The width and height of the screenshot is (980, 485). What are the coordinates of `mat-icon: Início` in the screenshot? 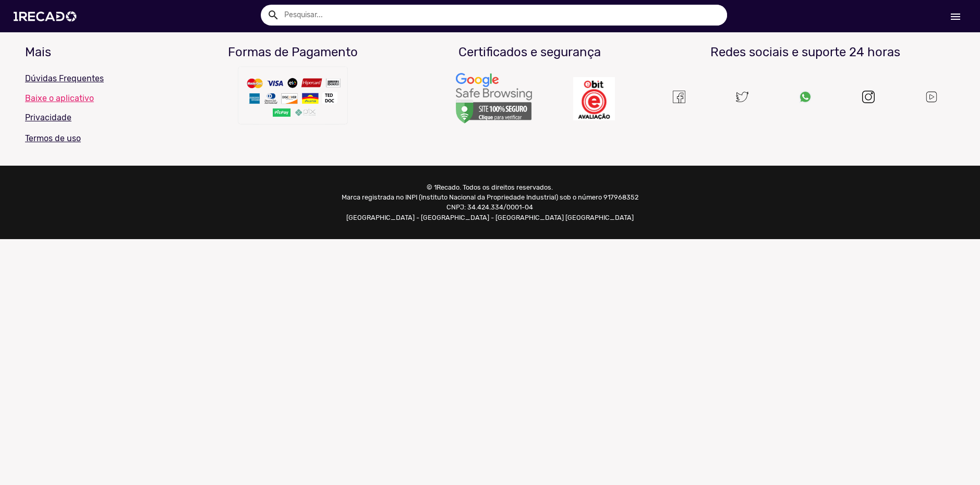 It's located at (955, 17).